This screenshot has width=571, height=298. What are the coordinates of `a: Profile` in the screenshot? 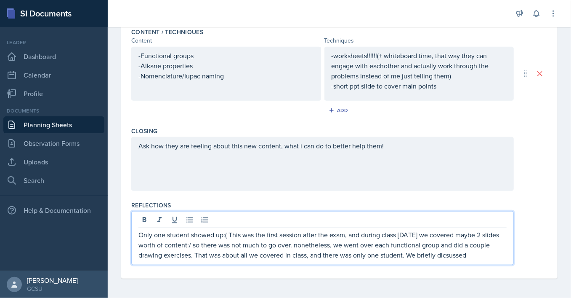 It's located at (54, 93).